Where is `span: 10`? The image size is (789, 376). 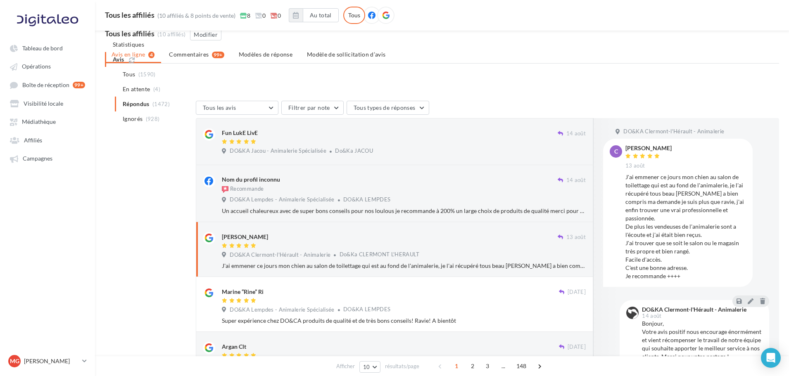
span: 10 is located at coordinates (366, 367).